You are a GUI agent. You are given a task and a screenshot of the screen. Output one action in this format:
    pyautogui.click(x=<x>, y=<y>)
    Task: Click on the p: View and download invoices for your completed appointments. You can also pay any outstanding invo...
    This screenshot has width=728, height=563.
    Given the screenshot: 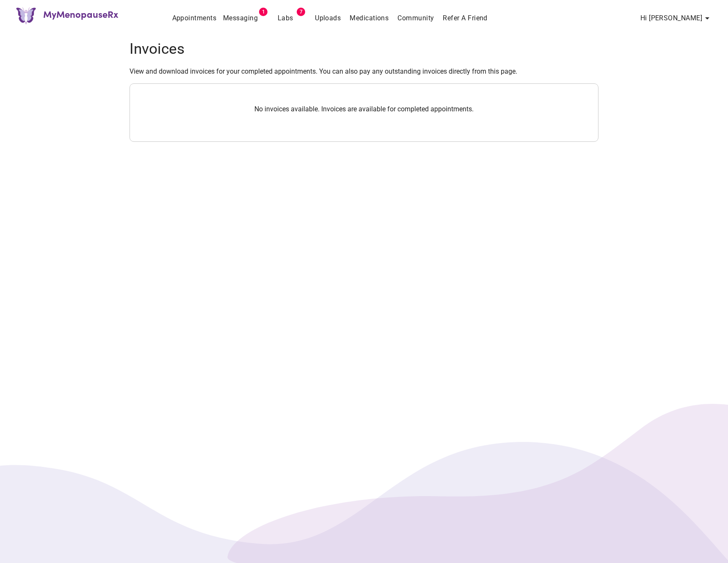 What is the action you would take?
    pyautogui.click(x=364, y=71)
    